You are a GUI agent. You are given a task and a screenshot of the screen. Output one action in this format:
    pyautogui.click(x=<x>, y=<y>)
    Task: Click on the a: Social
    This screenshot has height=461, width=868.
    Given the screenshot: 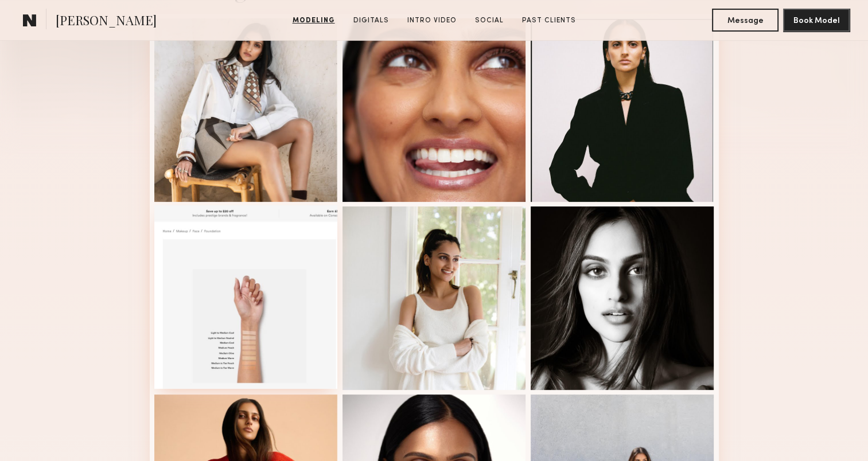 What is the action you would take?
    pyautogui.click(x=489, y=20)
    